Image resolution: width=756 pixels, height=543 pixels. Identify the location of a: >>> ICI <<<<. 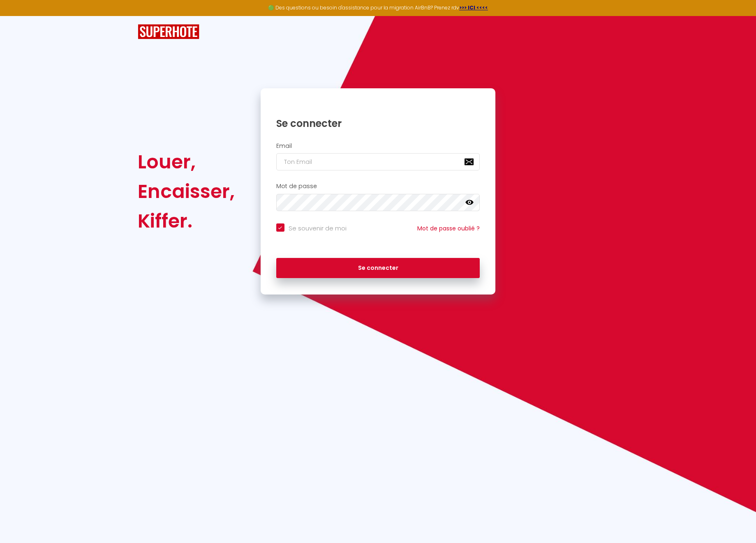
(474, 8).